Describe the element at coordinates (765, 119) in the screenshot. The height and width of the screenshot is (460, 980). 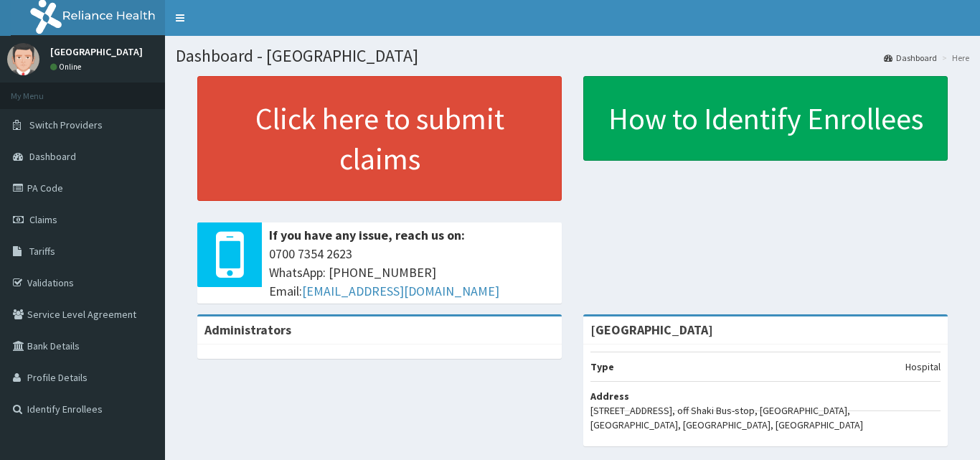
I see `a: How to Identify Enrollees` at that location.